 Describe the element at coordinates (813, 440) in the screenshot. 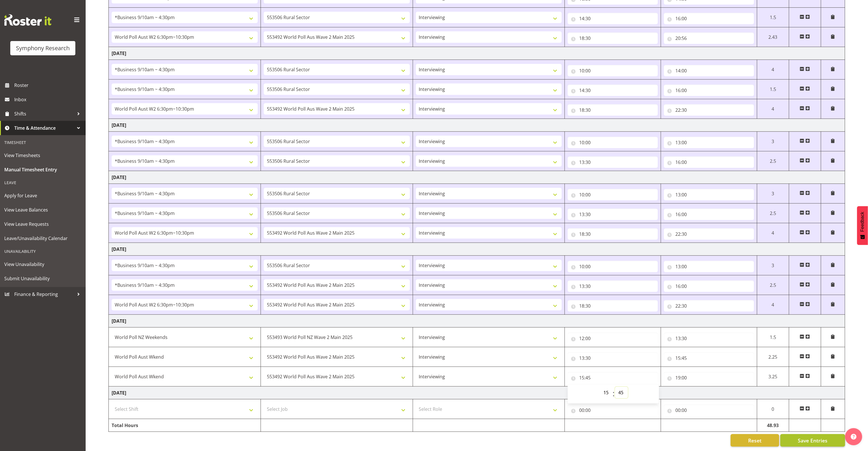

I see `button: Save Entries` at that location.